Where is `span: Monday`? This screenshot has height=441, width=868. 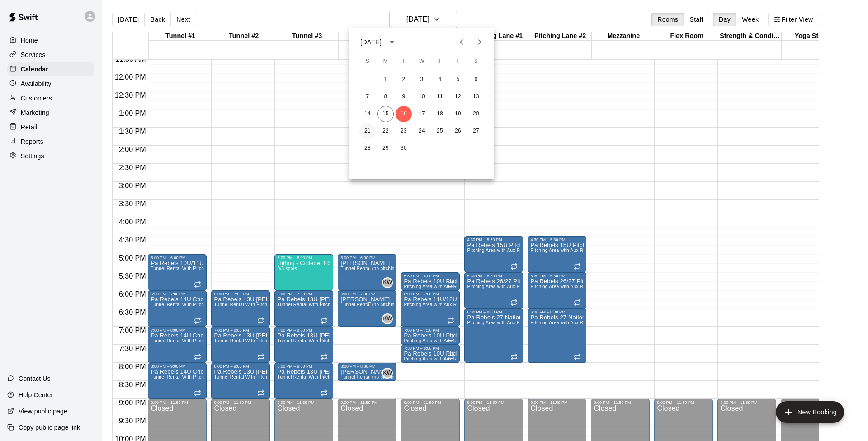 span: Monday is located at coordinates (386, 62).